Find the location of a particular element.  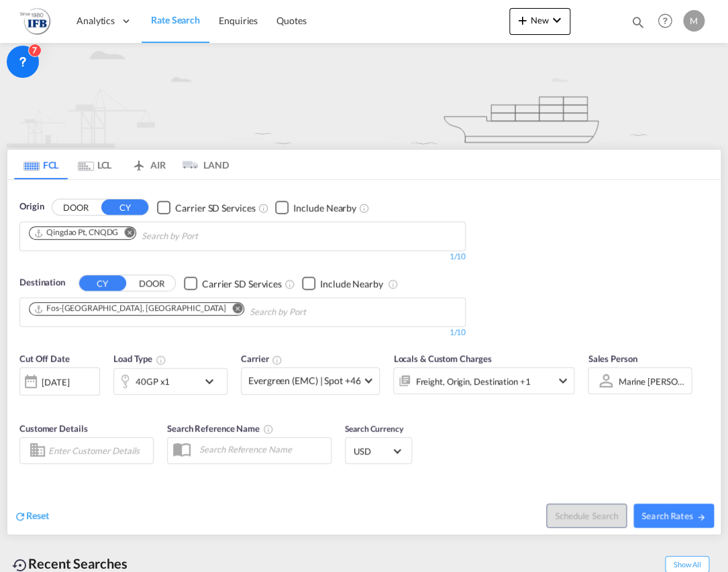

span: Search Currency is located at coordinates (374, 429).